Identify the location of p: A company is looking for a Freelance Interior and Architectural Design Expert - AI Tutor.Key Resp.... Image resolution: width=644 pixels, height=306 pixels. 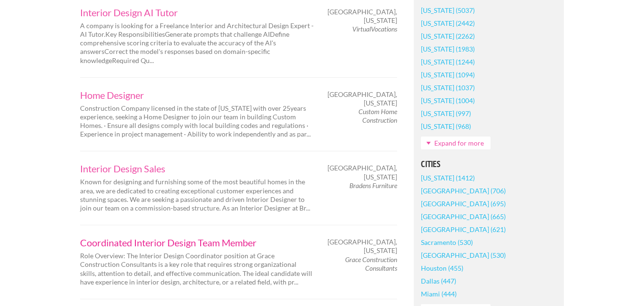
(197, 43).